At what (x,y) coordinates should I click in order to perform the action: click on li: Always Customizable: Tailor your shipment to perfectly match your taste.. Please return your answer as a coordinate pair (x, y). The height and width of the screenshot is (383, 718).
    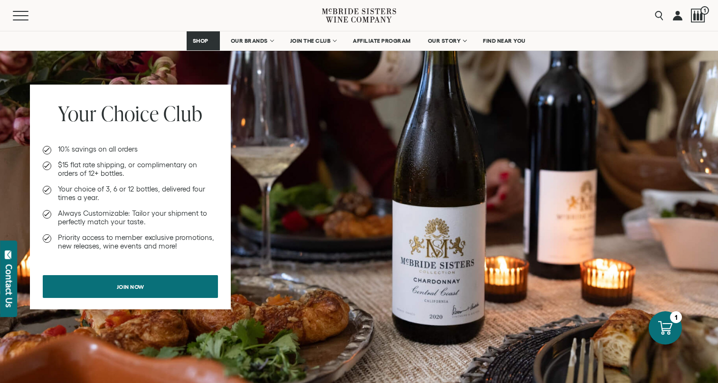
    Looking at the image, I should click on (130, 218).